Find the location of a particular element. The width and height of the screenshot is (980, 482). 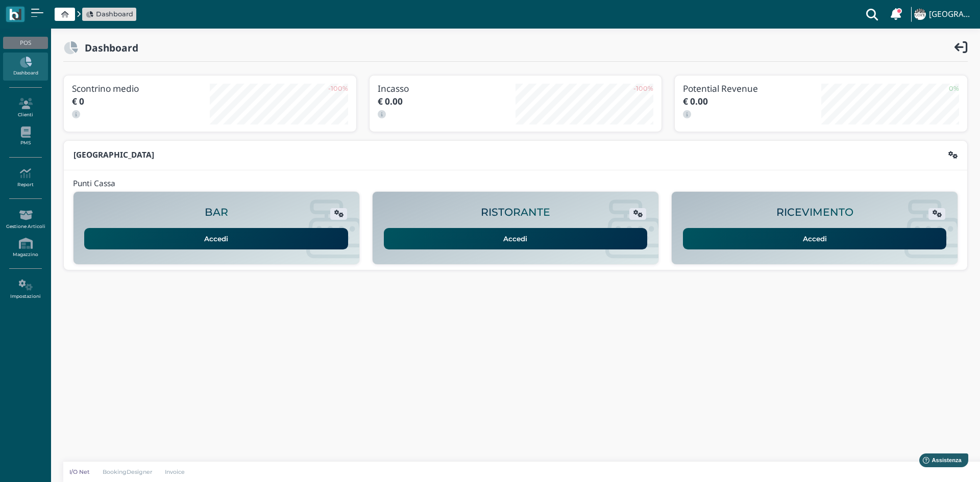

a: Magazzino is located at coordinates (25, 247).